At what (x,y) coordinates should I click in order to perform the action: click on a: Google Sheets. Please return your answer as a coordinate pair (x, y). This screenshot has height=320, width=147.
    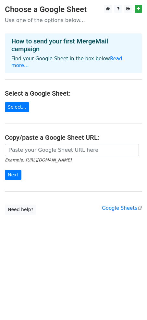
    Looking at the image, I should click on (122, 208).